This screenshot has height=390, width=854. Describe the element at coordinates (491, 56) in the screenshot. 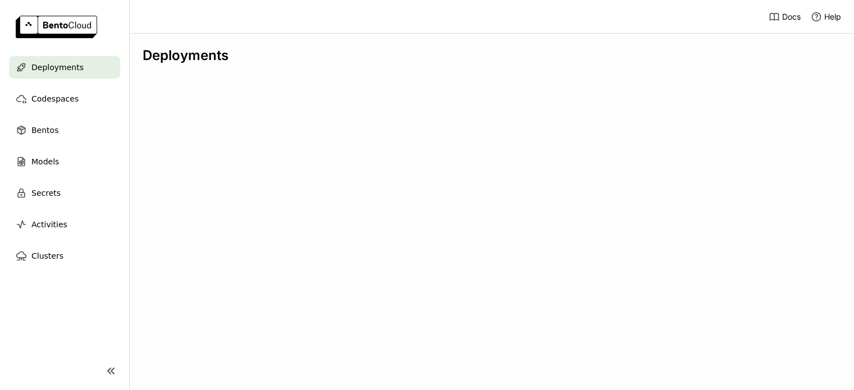

I see `div: Deployments` at that location.